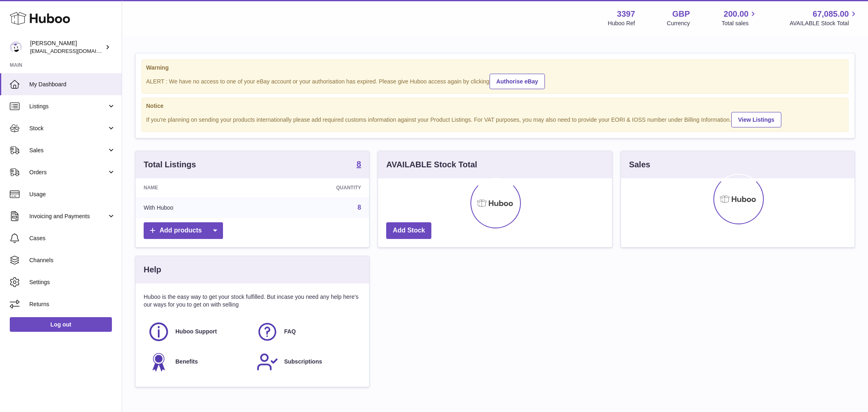  Describe the element at coordinates (679, 23) in the screenshot. I see `div: Currency` at that location.